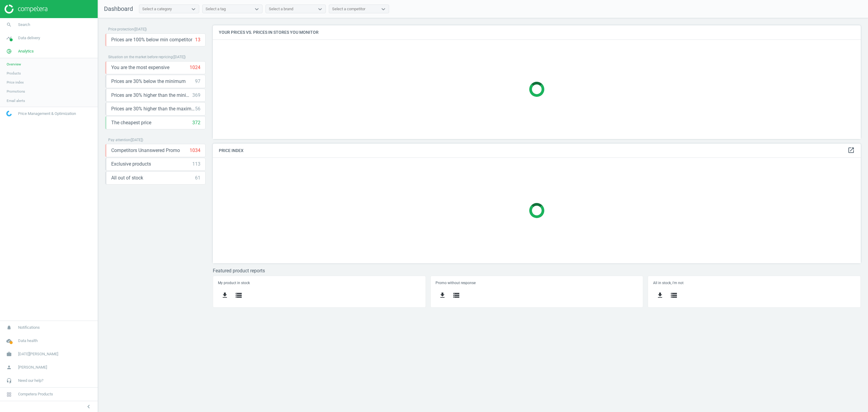 The image size is (868, 412). Describe the element at coordinates (151, 40) in the screenshot. I see `span: Prices are 100% below min competitor` at that location.